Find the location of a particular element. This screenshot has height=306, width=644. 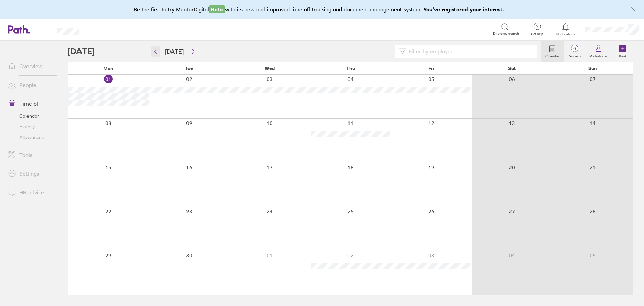

label: Calendar is located at coordinates (552, 56).